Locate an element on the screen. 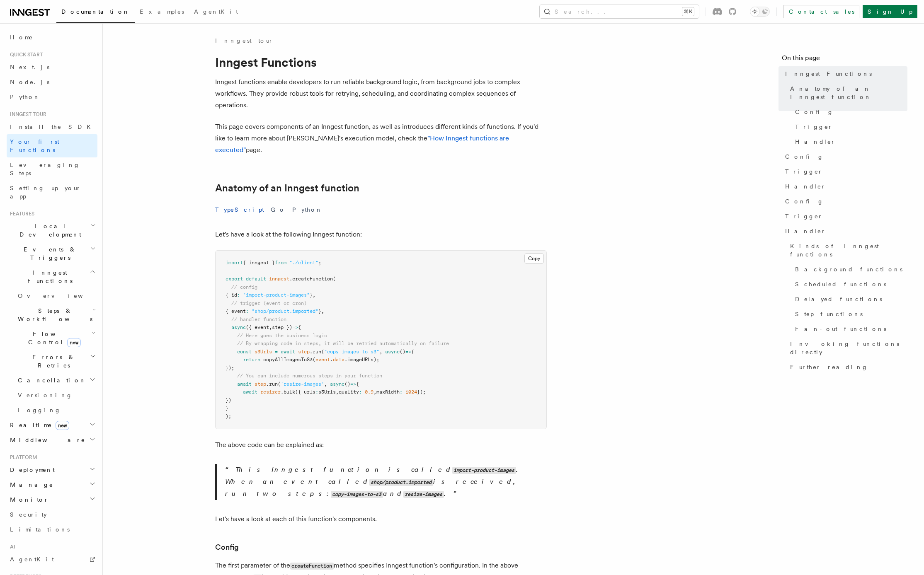 Image resolution: width=924 pixels, height=575 pixels. span: "./client" is located at coordinates (304, 263).